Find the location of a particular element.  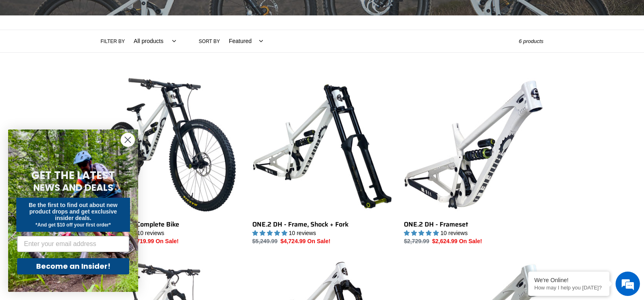

label: Sort by is located at coordinates (209, 41).